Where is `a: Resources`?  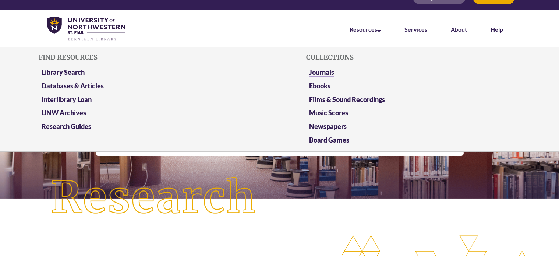 a: Resources is located at coordinates (365, 29).